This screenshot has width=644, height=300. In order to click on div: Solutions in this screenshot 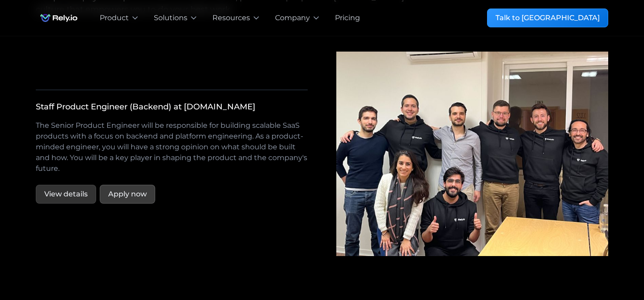, I will do `click(170, 18)`.